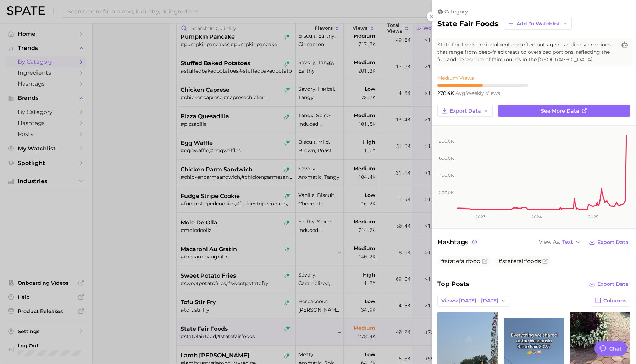 The image size is (636, 364). What do you see at coordinates (593, 217) in the screenshot?
I see `tspan: 2025` at bounding box center [593, 217].